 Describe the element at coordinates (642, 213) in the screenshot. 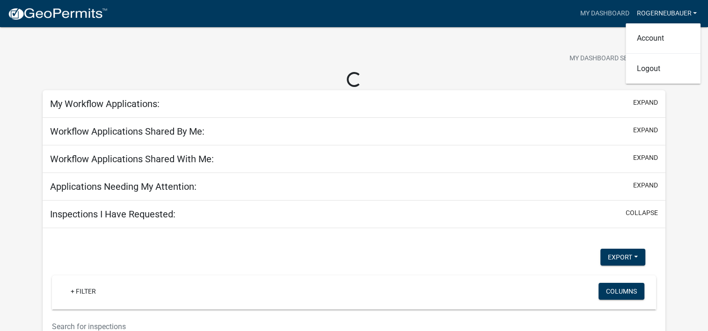

I see `button: collapse` at that location.